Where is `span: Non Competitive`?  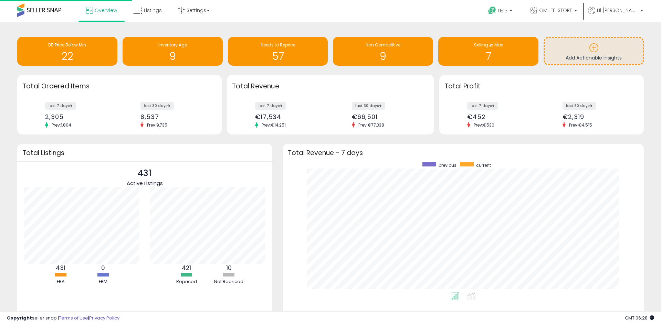 span: Non Competitive is located at coordinates (383, 45).